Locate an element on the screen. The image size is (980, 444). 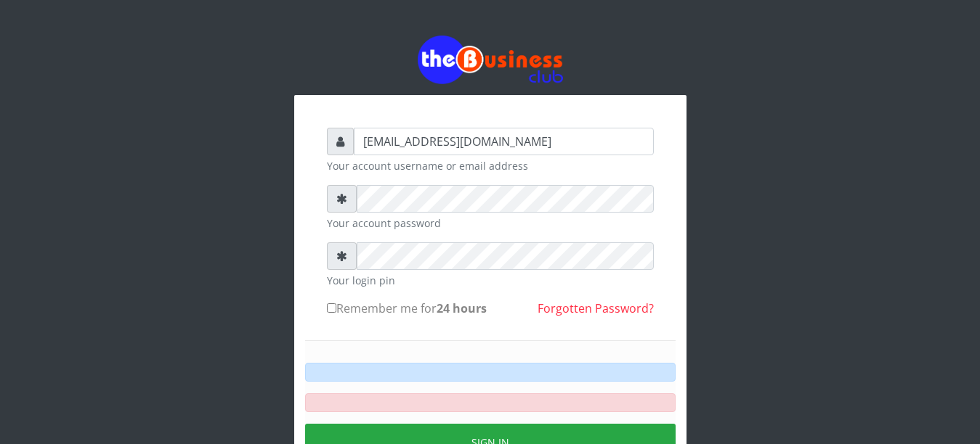
small: Your login pin is located at coordinates (490, 280).